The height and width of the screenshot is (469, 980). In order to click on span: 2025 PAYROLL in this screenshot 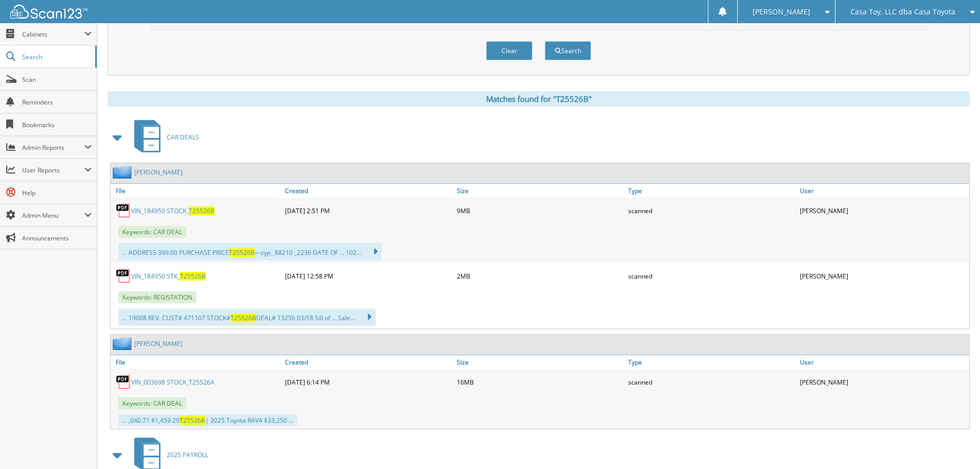, I will do `click(187, 454)`.